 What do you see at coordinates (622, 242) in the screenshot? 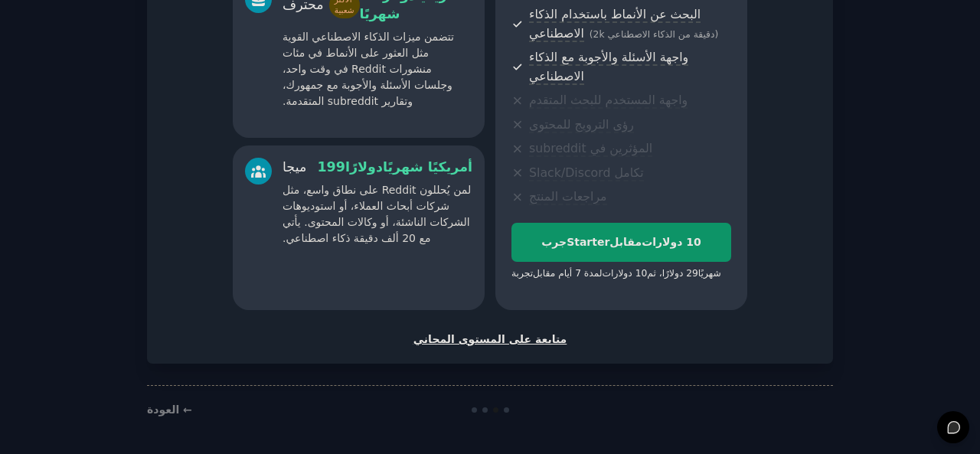
I see `button: جربStarterمقابل10 دولارات` at bounding box center [622, 242].